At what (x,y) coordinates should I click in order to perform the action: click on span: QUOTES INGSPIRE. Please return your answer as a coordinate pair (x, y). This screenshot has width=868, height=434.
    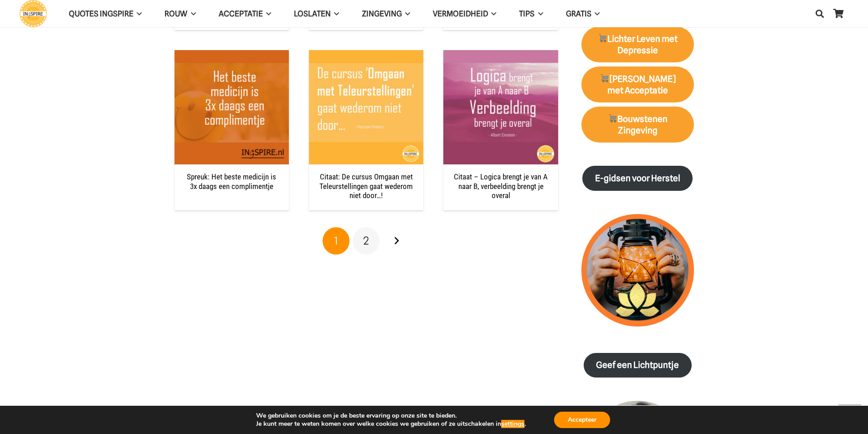
    Looking at the image, I should click on (101, 14).